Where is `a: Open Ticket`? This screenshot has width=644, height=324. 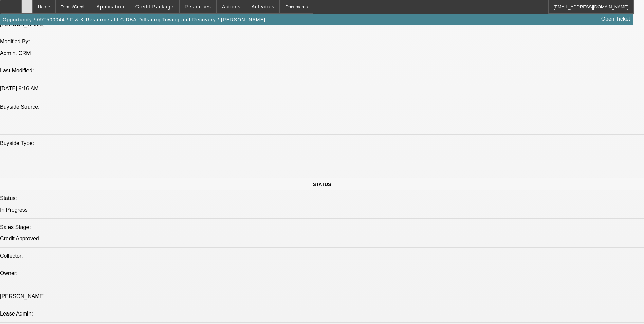 a: Open Ticket is located at coordinates (615, 19).